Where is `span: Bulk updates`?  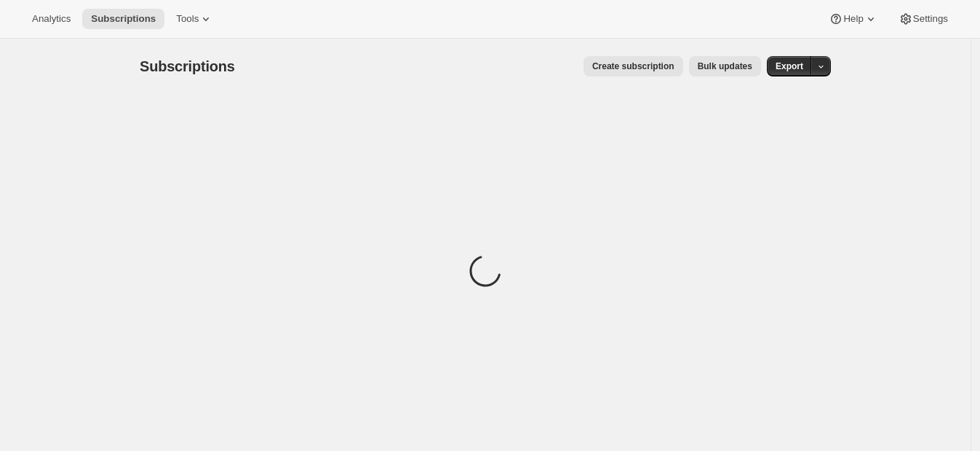
span: Bulk updates is located at coordinates (725, 66).